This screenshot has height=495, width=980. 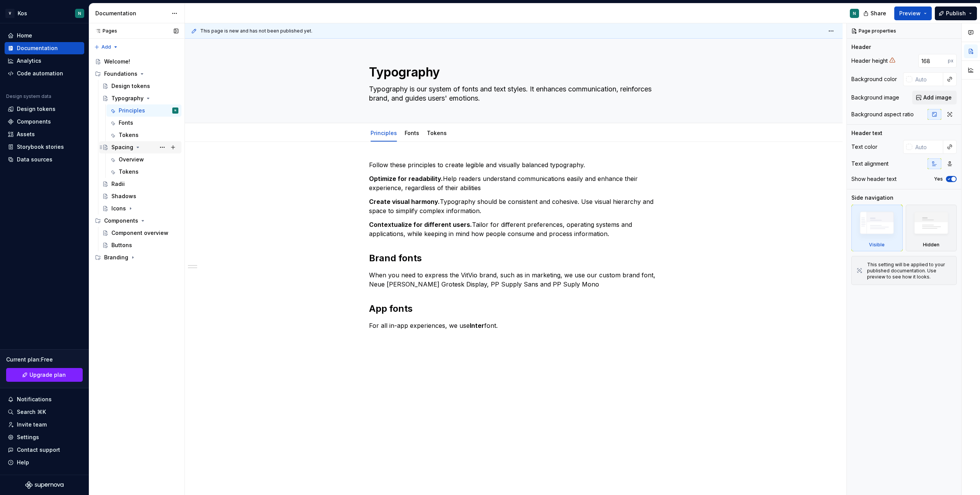 What do you see at coordinates (514, 165) in the screenshot?
I see `p: Follow these principles to create legible and visually balanced typography.` at bounding box center [514, 165].